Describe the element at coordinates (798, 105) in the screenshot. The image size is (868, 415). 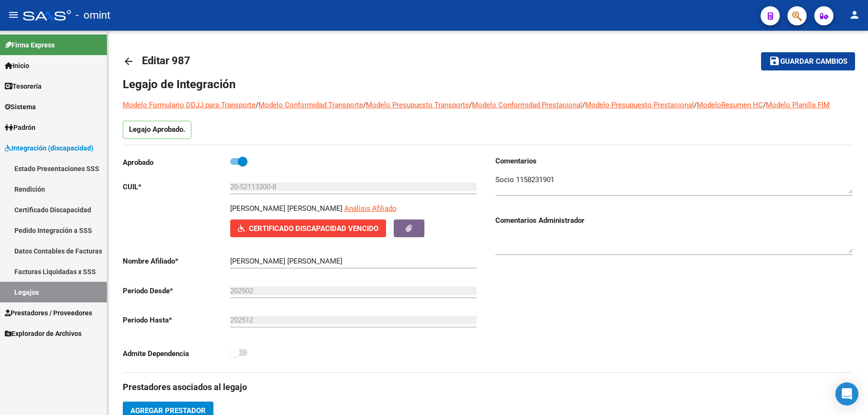
I see `a: Modelo Planilla FIM` at that location.